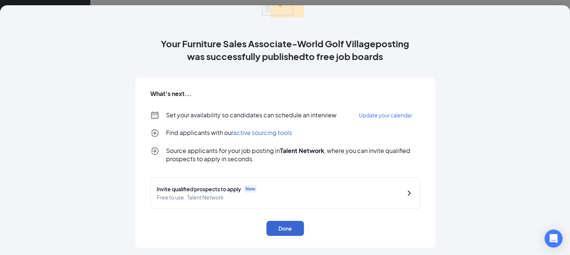  I want to click on svg: Calendar, so click(155, 115).